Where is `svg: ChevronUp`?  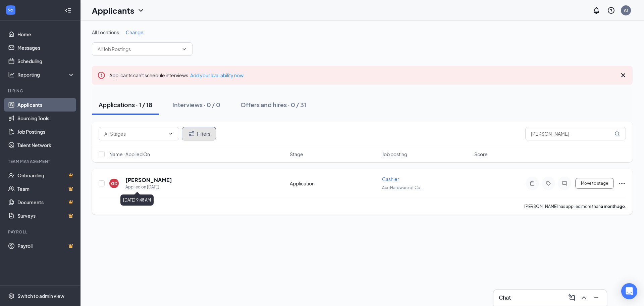 svg: ChevronUp is located at coordinates (584, 297).